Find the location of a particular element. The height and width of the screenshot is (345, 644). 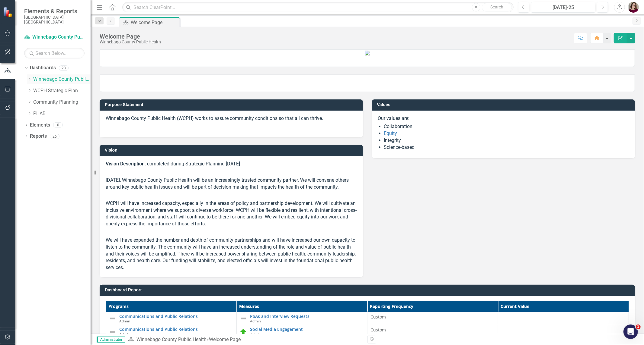

a: PHAB is located at coordinates (62, 114).